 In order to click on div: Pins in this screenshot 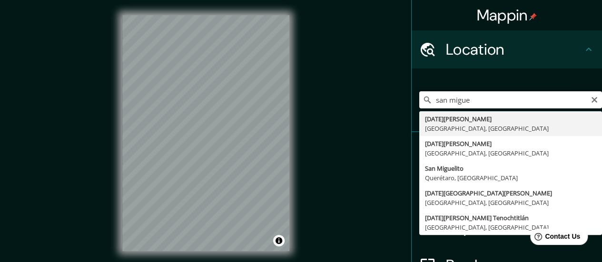, I will do `click(507, 151)`.